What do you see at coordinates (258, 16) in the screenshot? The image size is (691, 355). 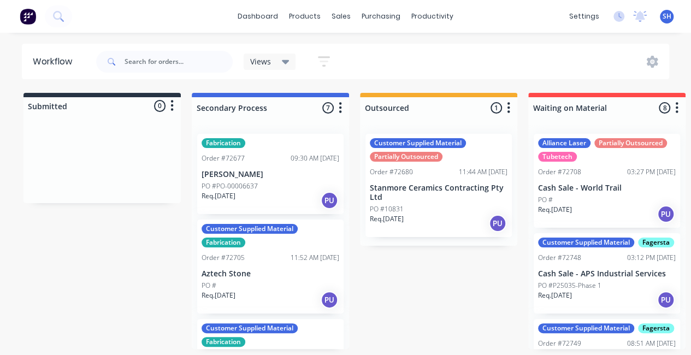 I see `a: dashboard` at bounding box center [258, 16].